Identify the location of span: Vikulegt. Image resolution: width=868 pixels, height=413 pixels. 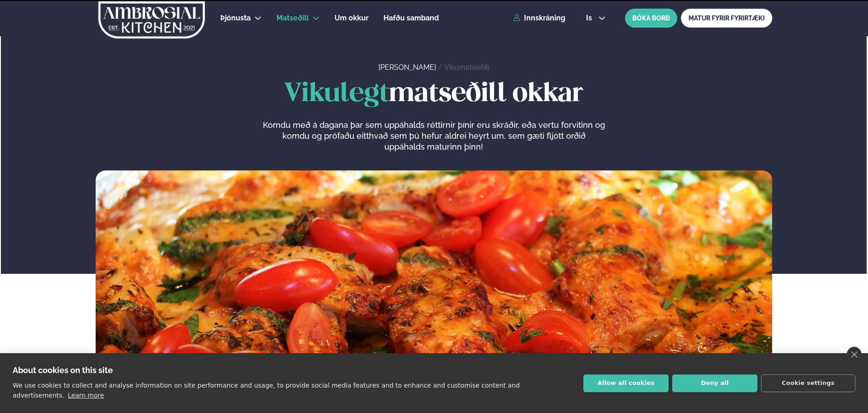
(336, 94).